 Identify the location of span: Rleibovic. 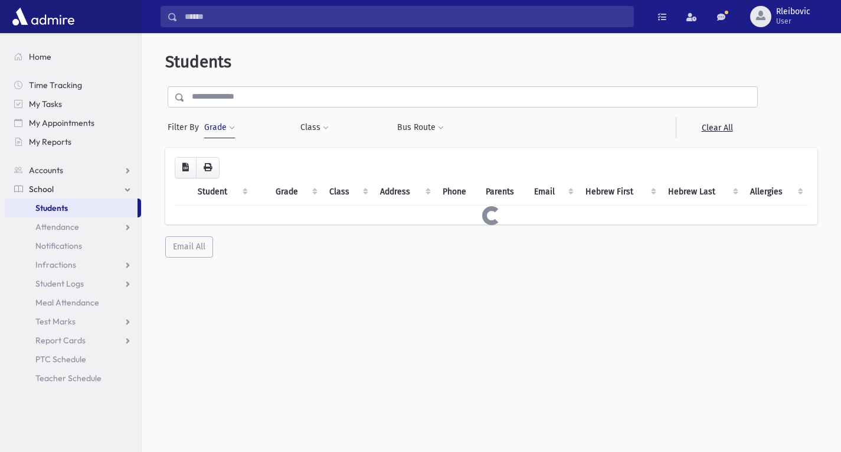
(794, 12).